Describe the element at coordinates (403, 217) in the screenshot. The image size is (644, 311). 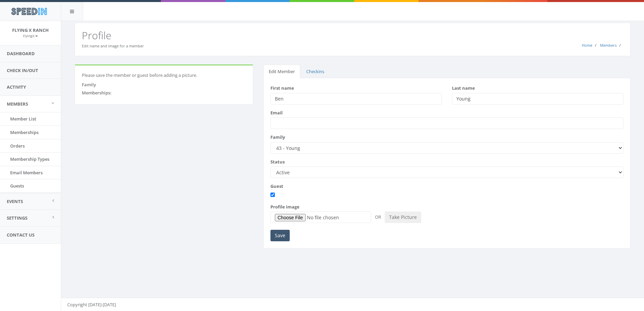
I see `button: Take Picture` at that location.